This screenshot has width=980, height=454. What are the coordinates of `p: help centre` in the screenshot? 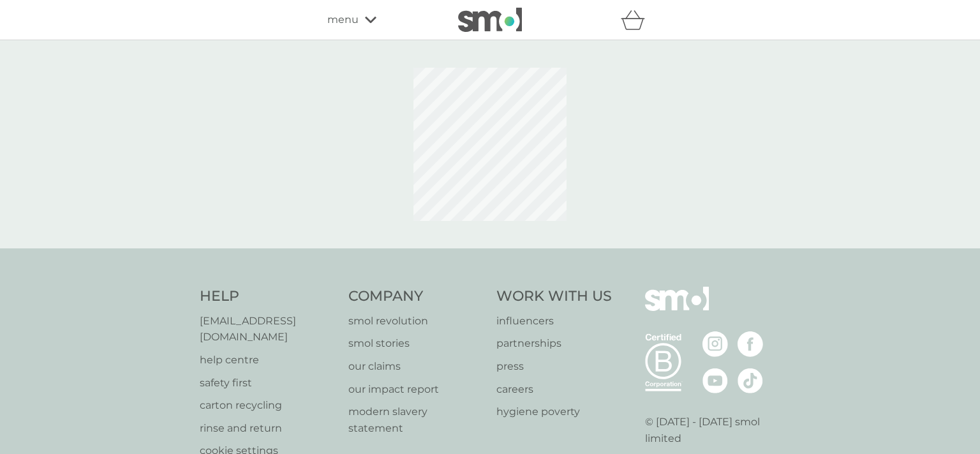 It's located at (267, 360).